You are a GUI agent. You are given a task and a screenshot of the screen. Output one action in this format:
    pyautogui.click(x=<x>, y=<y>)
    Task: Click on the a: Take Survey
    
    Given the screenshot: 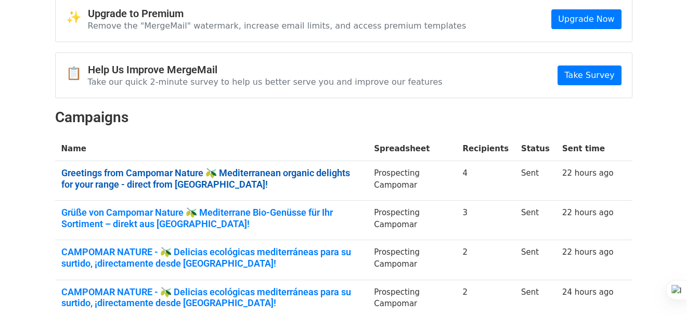 What is the action you would take?
    pyautogui.click(x=589, y=75)
    